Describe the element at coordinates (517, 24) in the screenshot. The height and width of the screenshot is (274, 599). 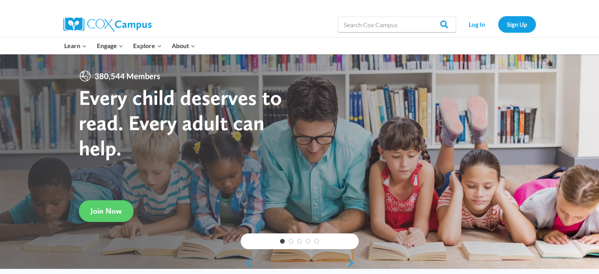
I see `a: Sign Up` at that location.